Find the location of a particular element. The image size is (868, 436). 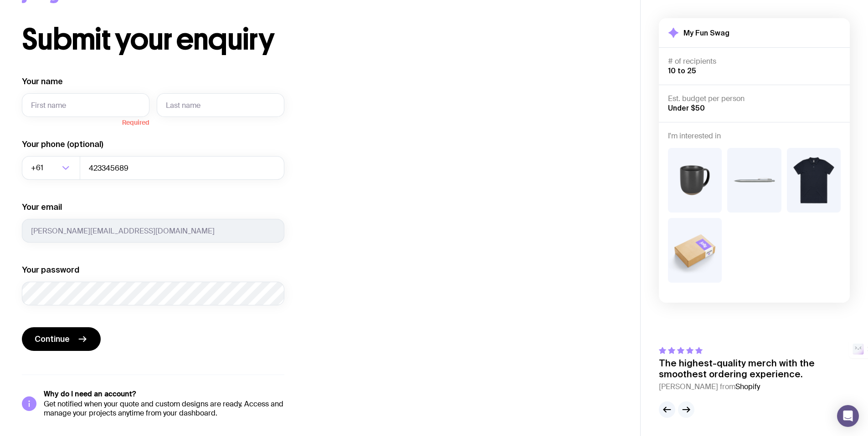

input: Last name is located at coordinates (220, 105).